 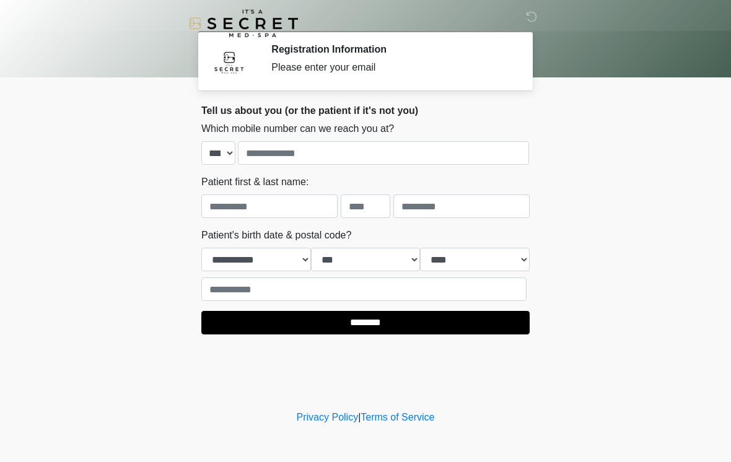 I want to click on h2: Tell us about you (or the patient if it's not you), so click(x=365, y=110).